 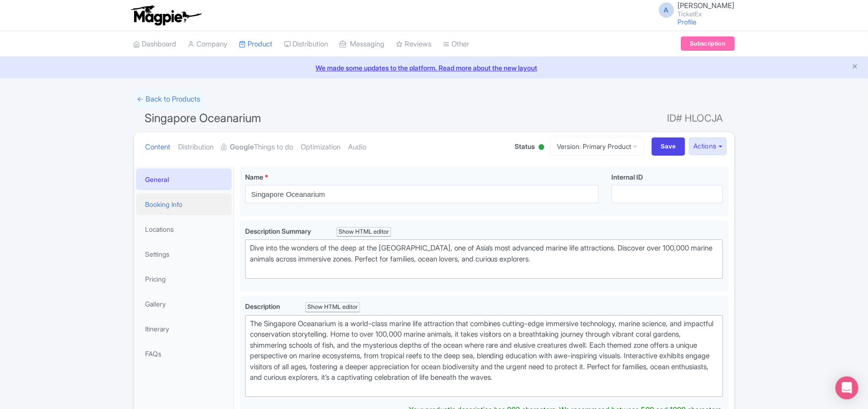 I want to click on img: logo-ab69f6fb50320c5b225c76a69d11143b.png, so click(x=166, y=15).